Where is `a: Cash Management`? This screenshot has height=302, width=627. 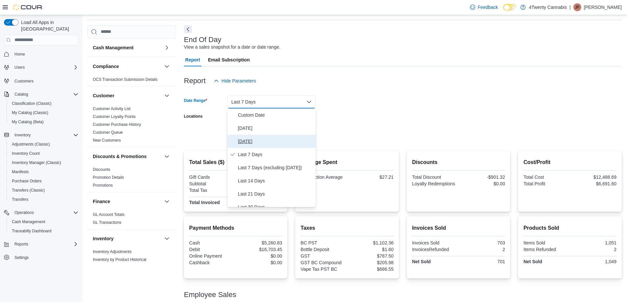
a: Cash Management is located at coordinates (28, 222).